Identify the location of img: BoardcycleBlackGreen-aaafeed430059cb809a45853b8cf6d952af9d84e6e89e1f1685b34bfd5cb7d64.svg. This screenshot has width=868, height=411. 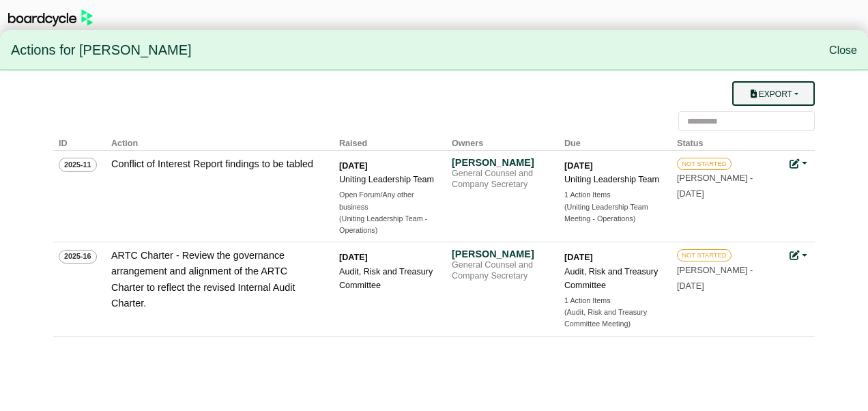
(50, 18).